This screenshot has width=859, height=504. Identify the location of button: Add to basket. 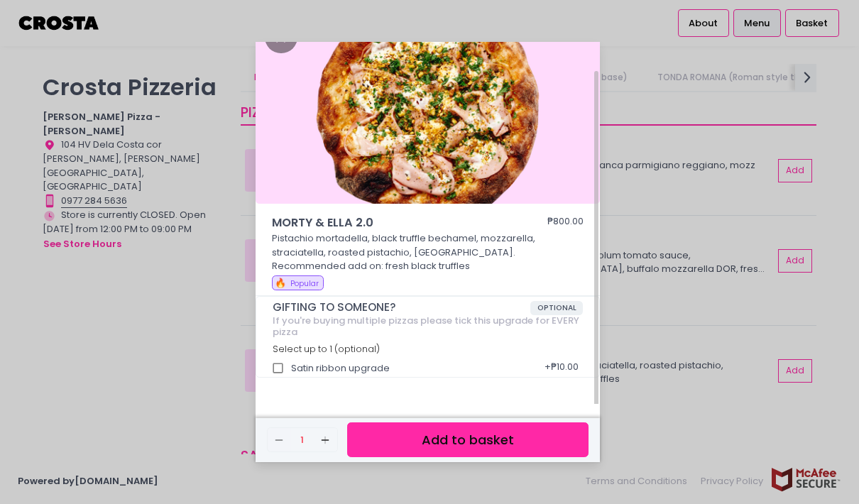
(468, 439).